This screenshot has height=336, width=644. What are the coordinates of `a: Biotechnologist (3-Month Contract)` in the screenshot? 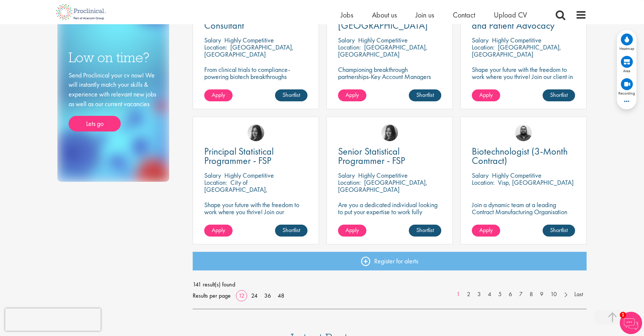 It's located at (523, 156).